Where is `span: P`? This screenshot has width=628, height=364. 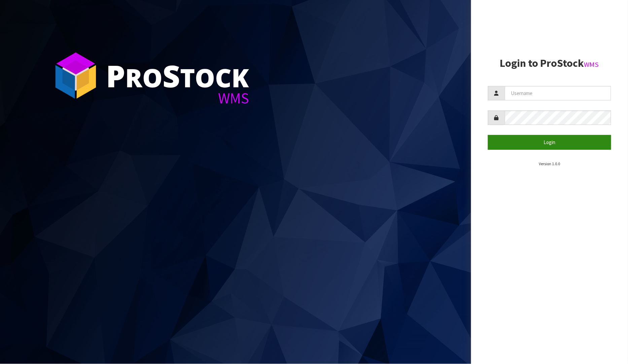 span: P is located at coordinates (115, 76).